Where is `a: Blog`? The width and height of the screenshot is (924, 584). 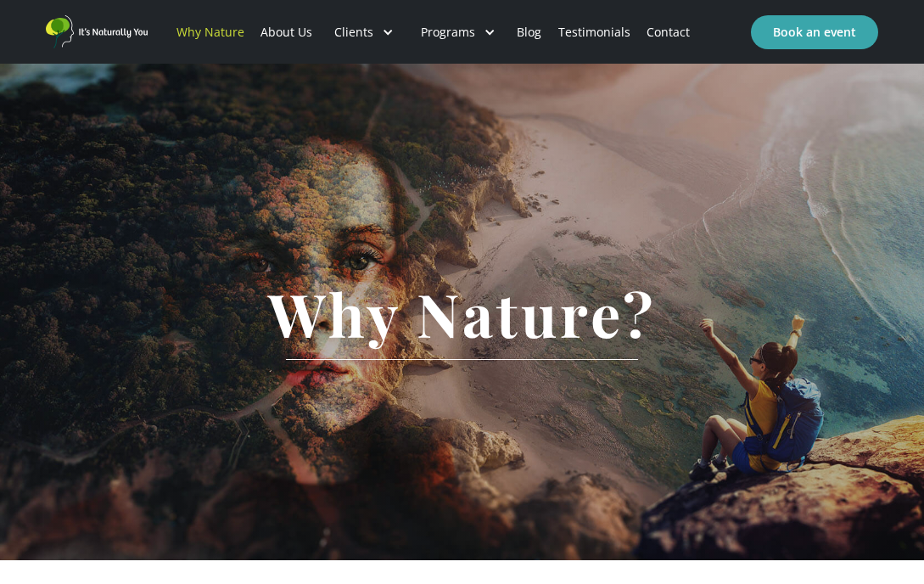
a: Blog is located at coordinates (529, 32).